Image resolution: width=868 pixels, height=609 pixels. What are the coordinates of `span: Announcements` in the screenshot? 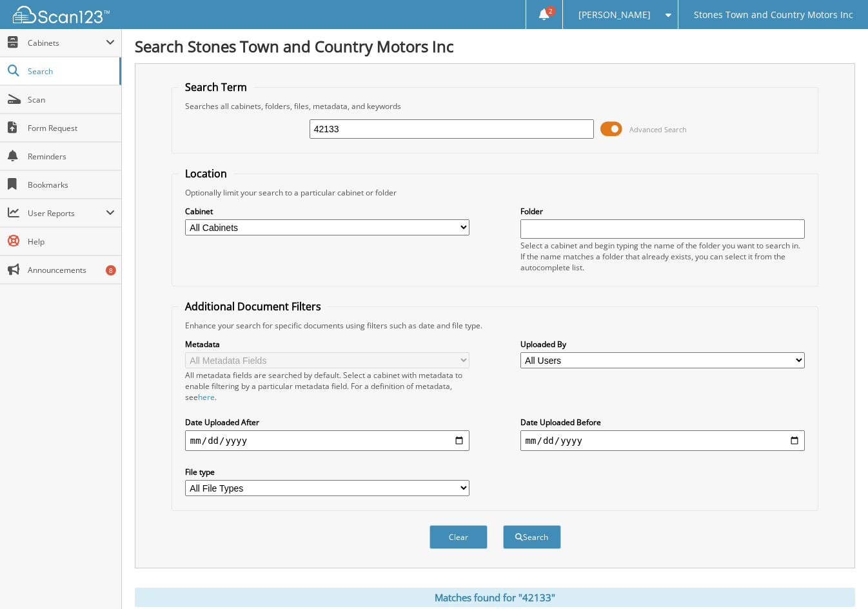 It's located at (71, 270).